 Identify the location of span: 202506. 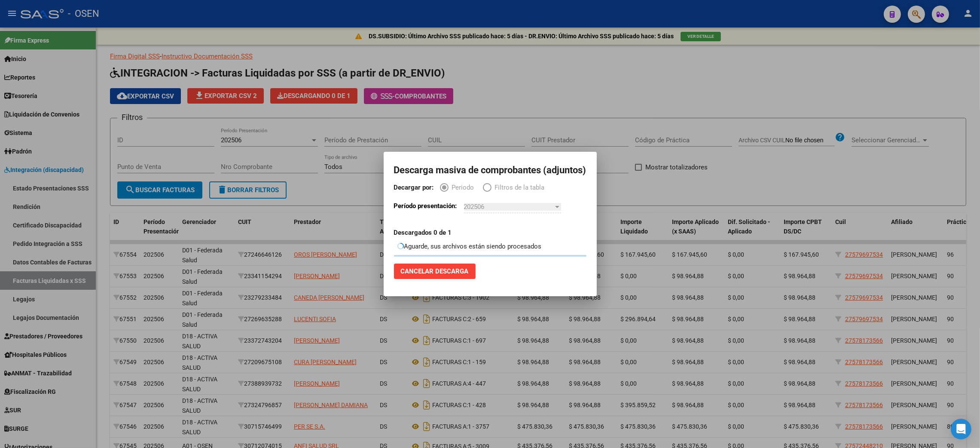
(474, 207).